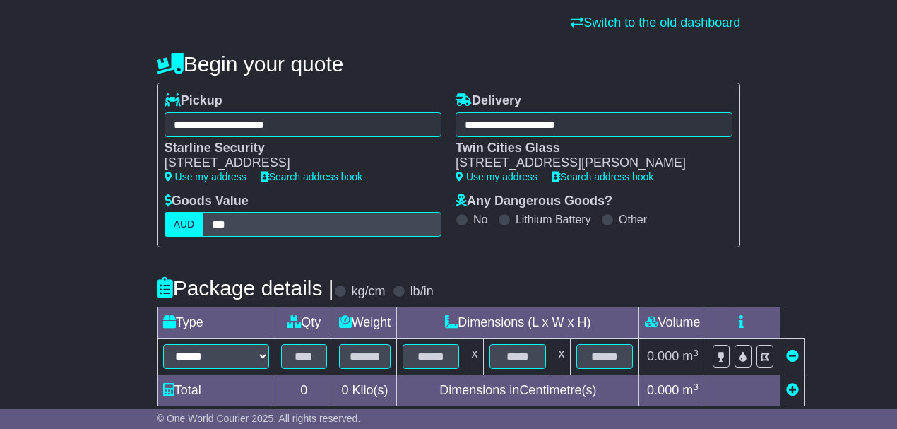 This screenshot has height=429, width=897. I want to click on td: Dimensions (L x W x H), so click(518, 323).